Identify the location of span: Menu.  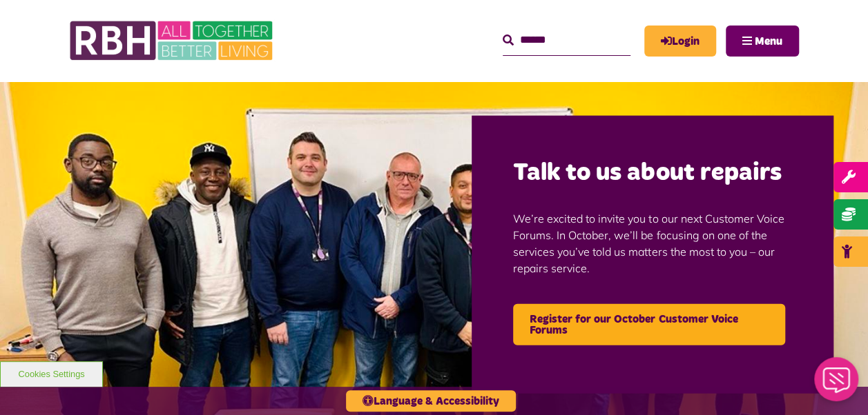
(769, 41).